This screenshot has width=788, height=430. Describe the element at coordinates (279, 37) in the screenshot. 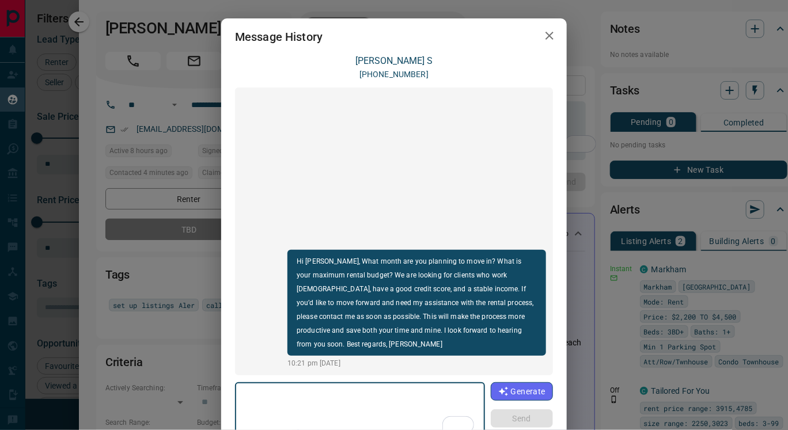

I see `h2: Message History` at that location.